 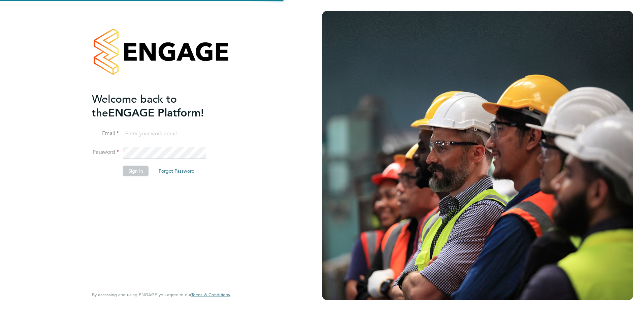 What do you see at coordinates (105, 133) in the screenshot?
I see `label: Email` at bounding box center [105, 133].